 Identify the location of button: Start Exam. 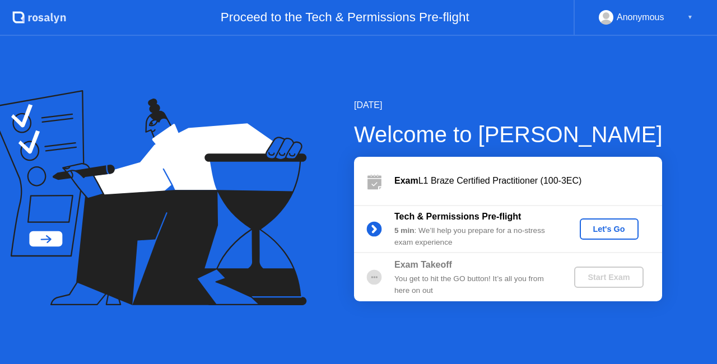
(608, 277).